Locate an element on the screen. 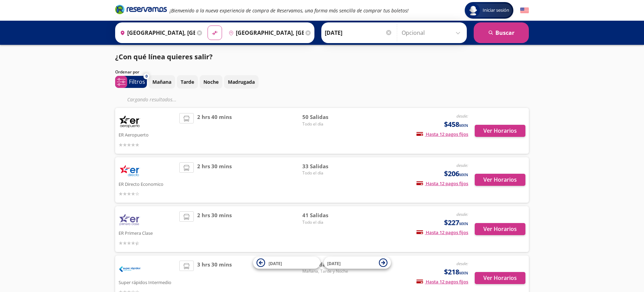 This screenshot has width=644, height=292. img: ER Aeropuerto is located at coordinates (130, 122).